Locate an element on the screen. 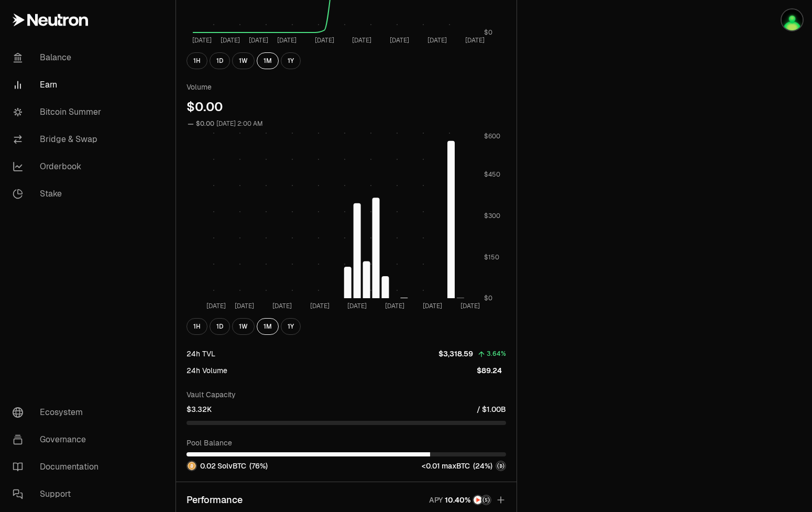 The image size is (812, 512). div: 0.02 SolvBTC is located at coordinates (227, 466).